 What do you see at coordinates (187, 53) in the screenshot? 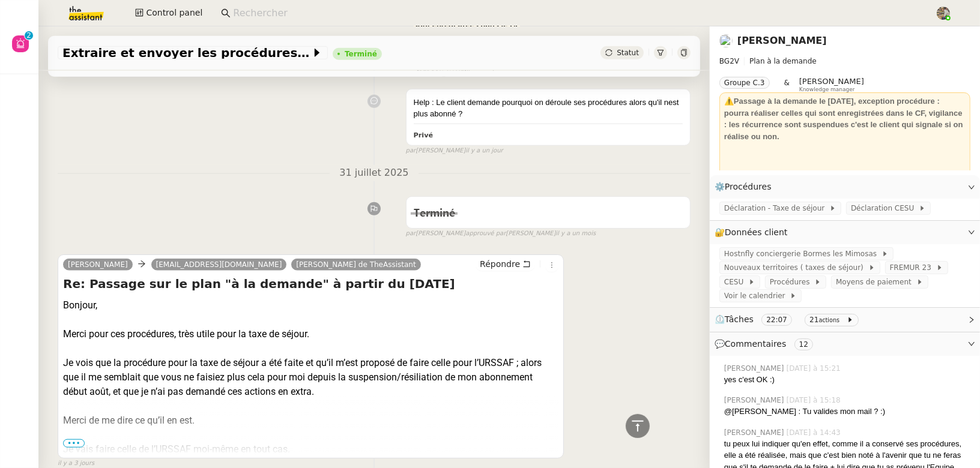
I see `span: Extraire et envoyer les procédures actives` at bounding box center [187, 53].